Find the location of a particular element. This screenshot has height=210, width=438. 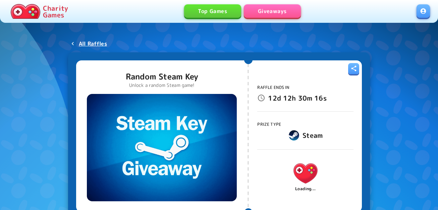

span: Prize Type is located at coordinates (269, 124).